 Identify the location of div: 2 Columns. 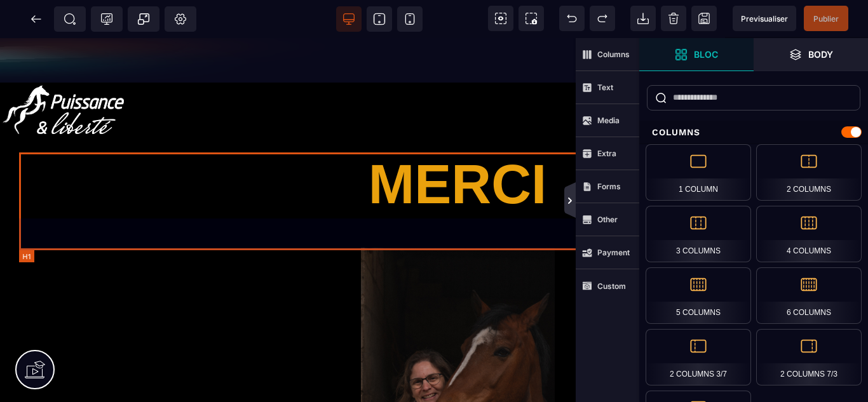
(809, 172).